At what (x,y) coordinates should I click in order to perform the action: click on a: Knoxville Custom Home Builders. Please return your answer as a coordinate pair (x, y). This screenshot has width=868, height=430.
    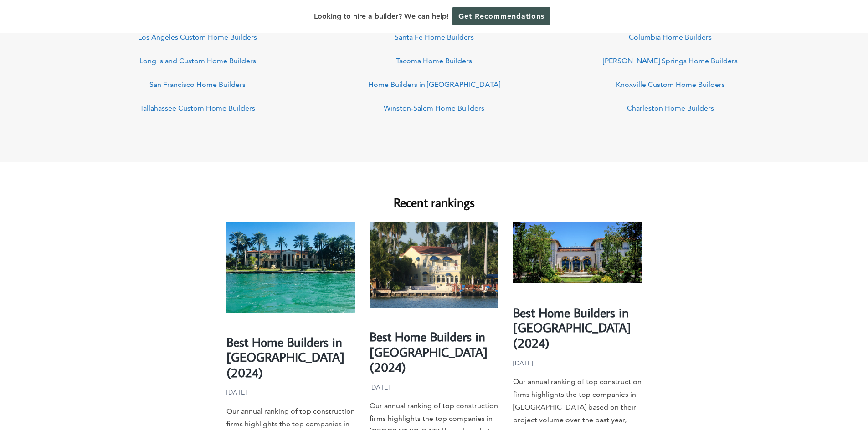
    Looking at the image, I should click on (670, 84).